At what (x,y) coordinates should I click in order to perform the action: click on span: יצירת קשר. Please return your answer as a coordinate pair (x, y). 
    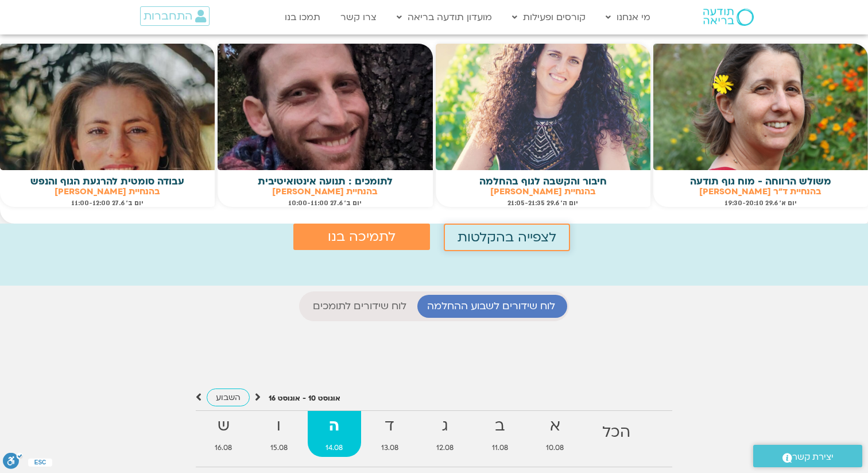
    Looking at the image, I should click on (813, 456).